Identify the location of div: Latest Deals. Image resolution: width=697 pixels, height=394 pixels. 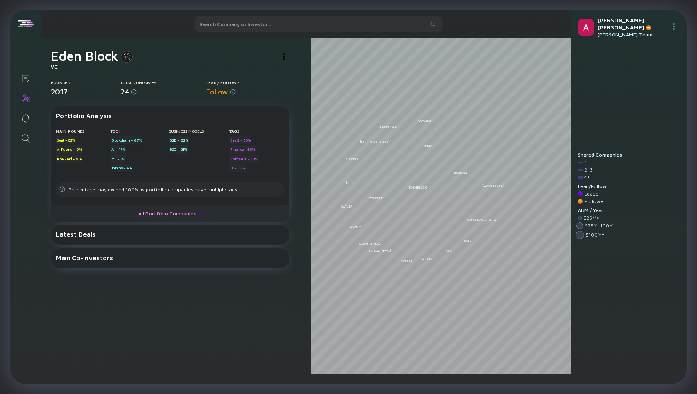
(166, 234).